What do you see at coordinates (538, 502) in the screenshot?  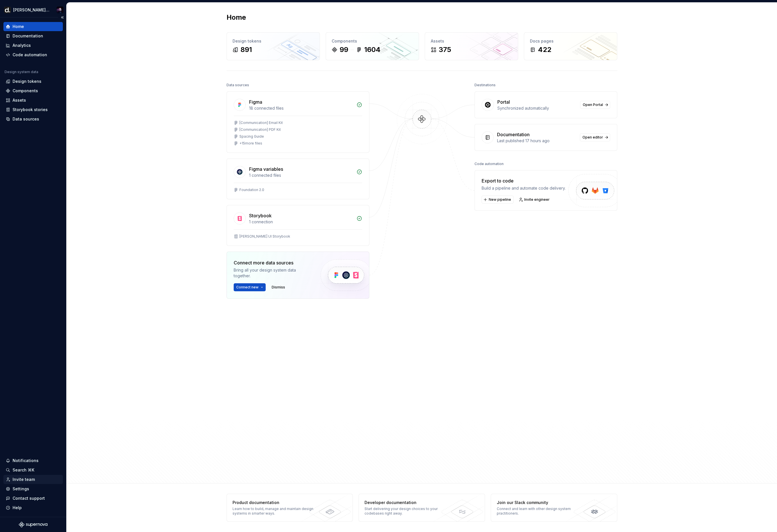 I see `div: Join our Slack community` at bounding box center [538, 502].